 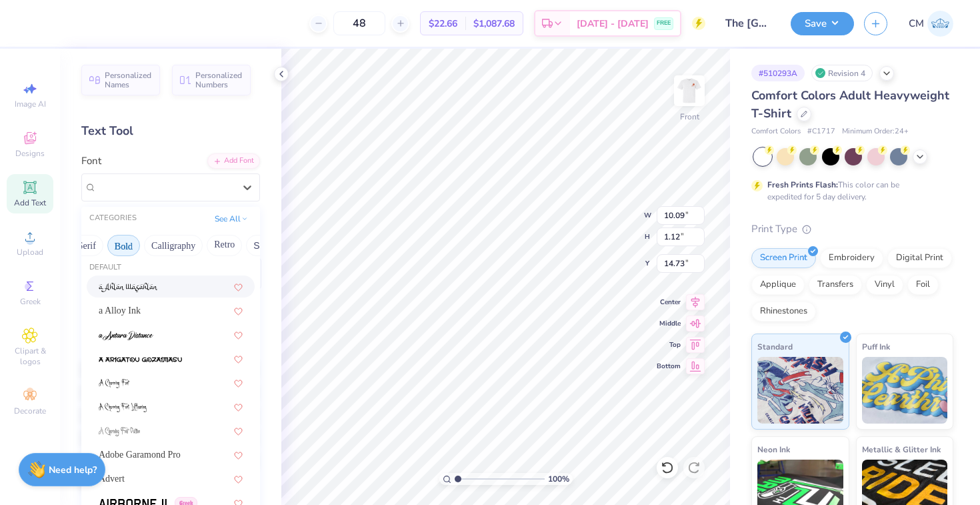 What do you see at coordinates (669, 324) in the screenshot?
I see `span: Middle` at bounding box center [669, 324].